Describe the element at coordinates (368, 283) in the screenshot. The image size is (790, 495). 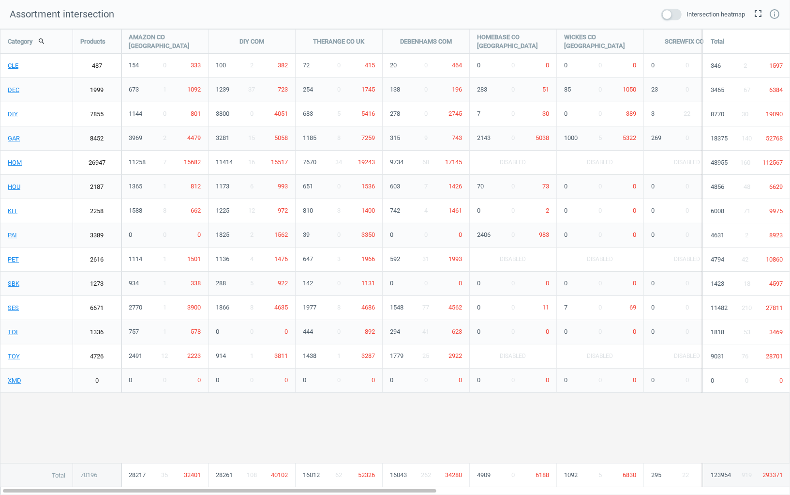
I see `span: 1131` at that location.